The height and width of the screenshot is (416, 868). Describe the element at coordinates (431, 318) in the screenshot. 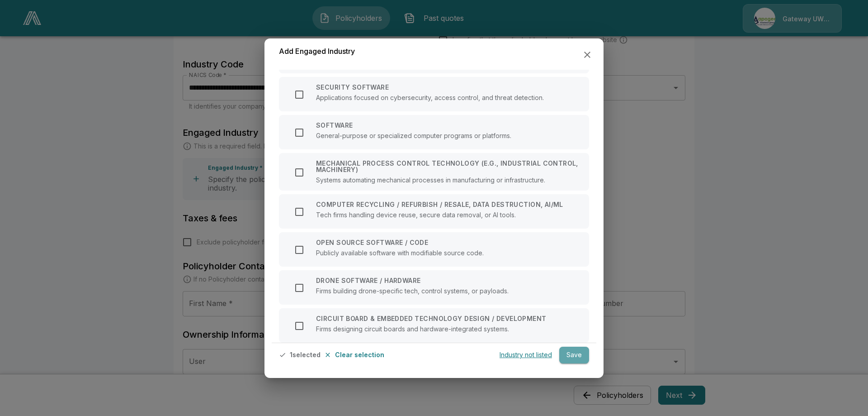

I see `p: CIRCUIT BOARD & EMBEDDED TECHNOLOGY DESIGN / DEVELOPMENT` at that location.